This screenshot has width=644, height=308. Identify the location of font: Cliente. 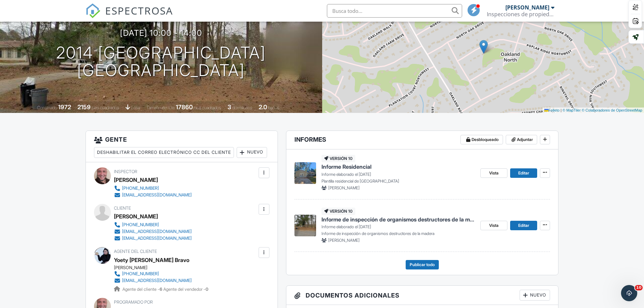
(122, 208).